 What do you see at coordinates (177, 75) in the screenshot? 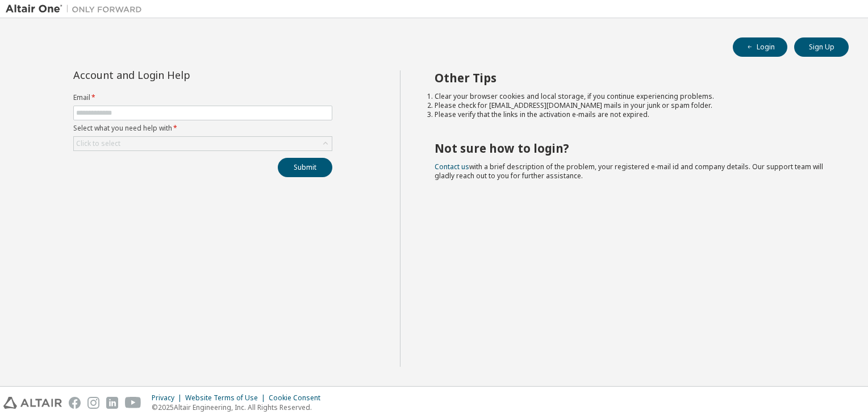
I see `div: Account and Login Help` at bounding box center [177, 75].